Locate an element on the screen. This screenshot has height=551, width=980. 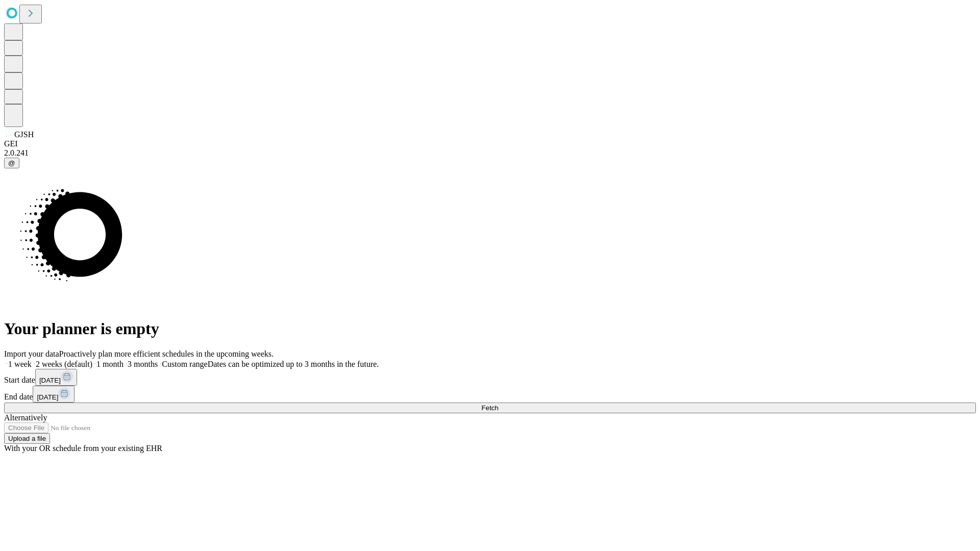
span: Custom range is located at coordinates (185, 364).